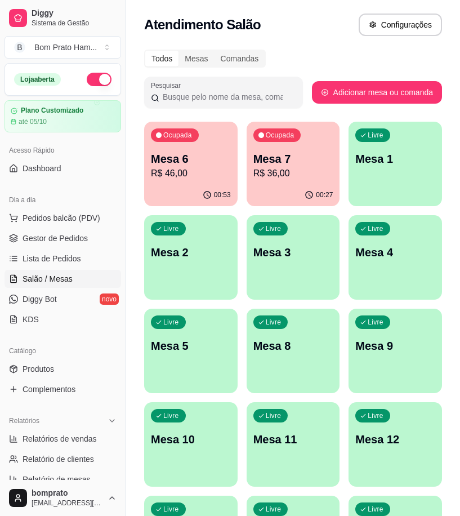 This screenshot has height=516, width=460. Describe the element at coordinates (396, 159) in the screenshot. I see `p: Mesa 1` at that location.